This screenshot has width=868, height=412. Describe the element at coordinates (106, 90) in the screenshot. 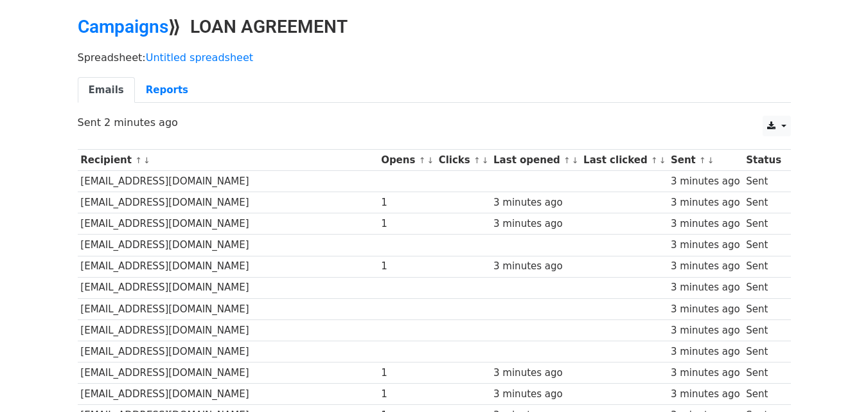

I see `a: Emails` at that location.